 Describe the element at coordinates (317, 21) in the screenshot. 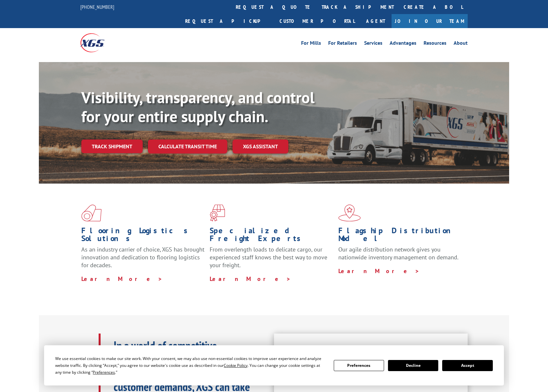

I see `a: Customer Portal` at that location.